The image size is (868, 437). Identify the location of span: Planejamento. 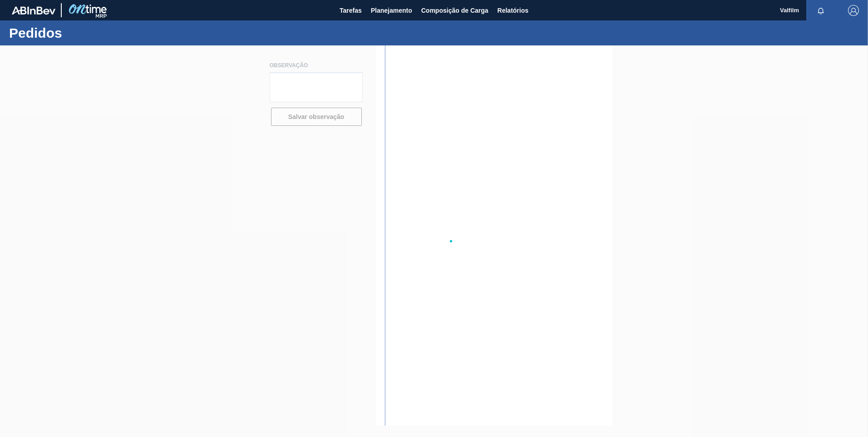
(391, 10).